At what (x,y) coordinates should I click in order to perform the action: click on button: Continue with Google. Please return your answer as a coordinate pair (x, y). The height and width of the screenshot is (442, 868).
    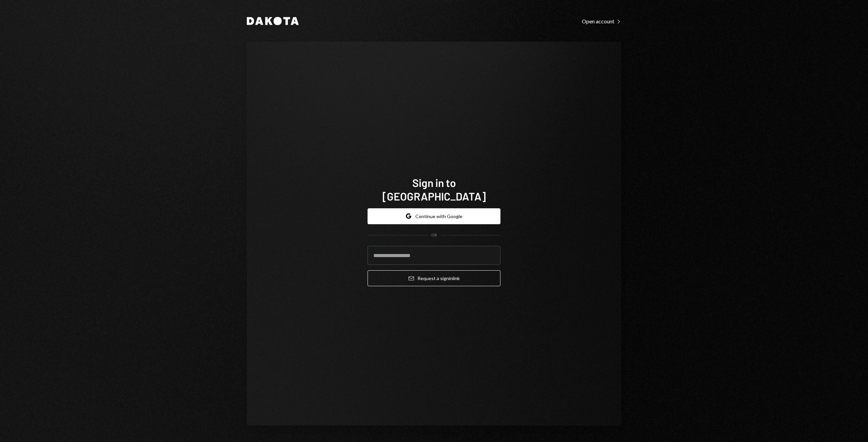
    Looking at the image, I should click on (434, 216).